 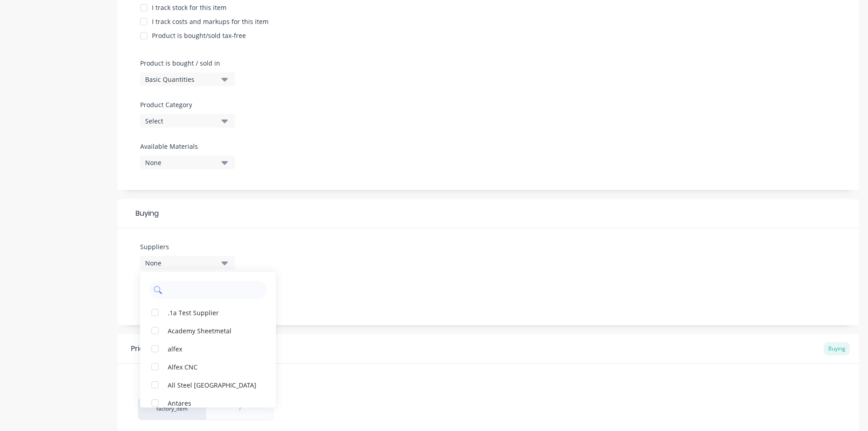 What do you see at coordinates (213, 367) in the screenshot?
I see `div: Alfex CNC` at bounding box center [213, 367].